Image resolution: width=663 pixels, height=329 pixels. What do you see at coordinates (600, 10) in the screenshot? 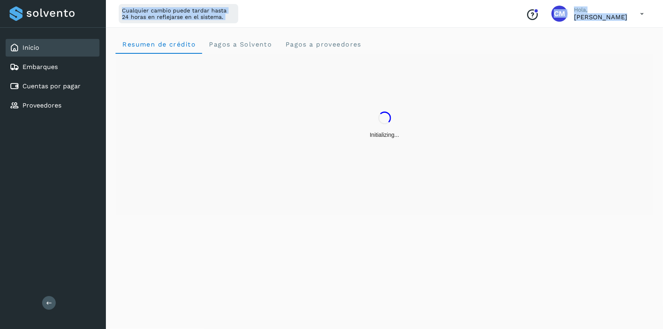
I see `p: Hola,` at bounding box center [600, 10].